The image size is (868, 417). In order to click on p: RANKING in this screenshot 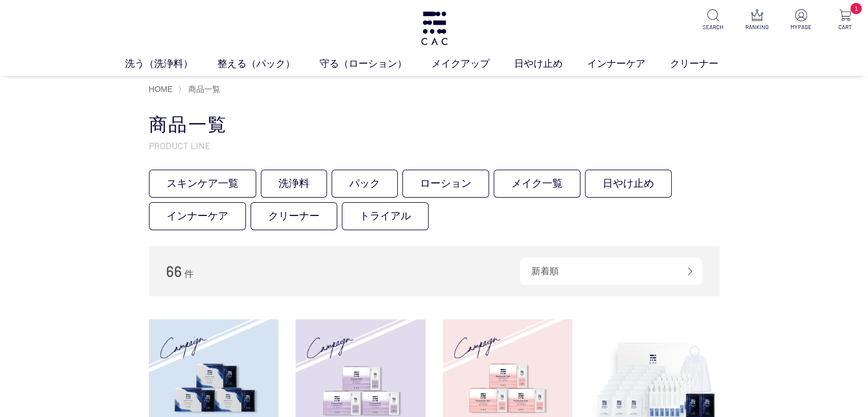, I will do `click(757, 27)`.